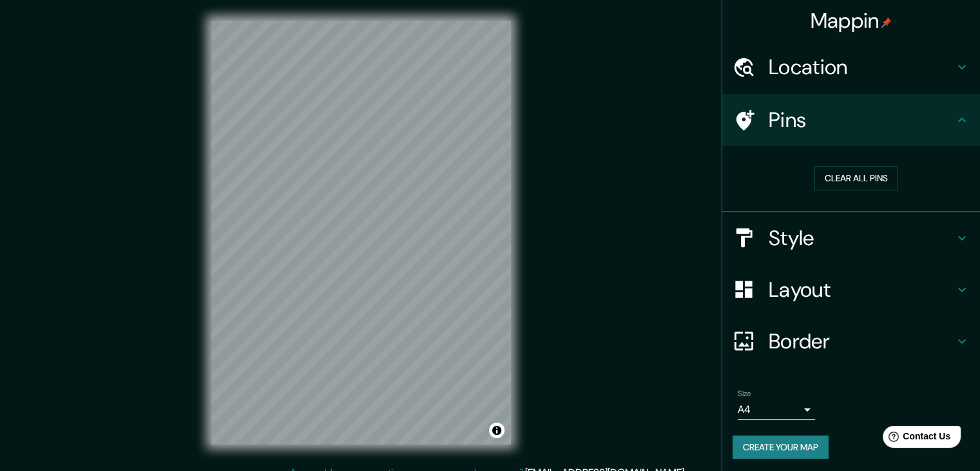  Describe the element at coordinates (862, 120) in the screenshot. I see `h4: Pins` at that location.